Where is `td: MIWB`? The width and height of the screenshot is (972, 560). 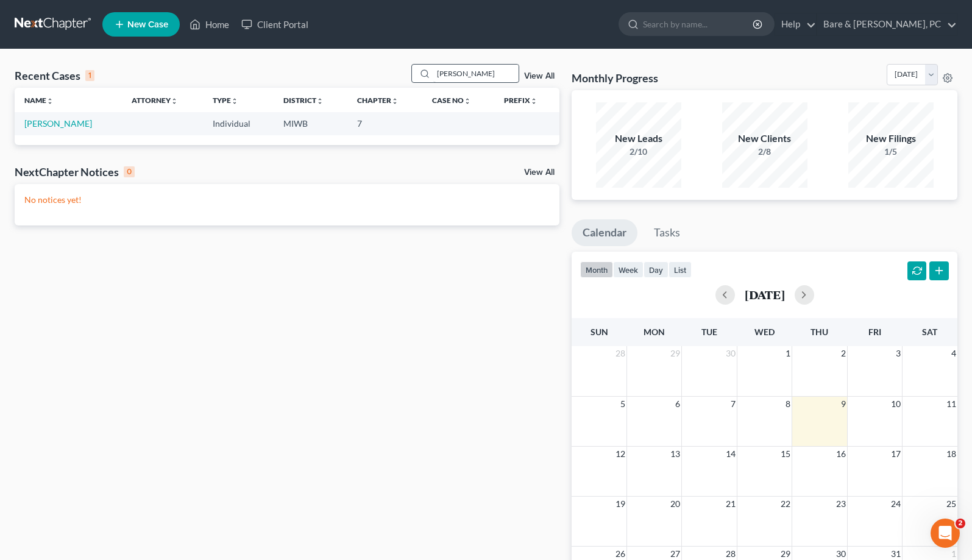
td: MIWB is located at coordinates (310, 123).